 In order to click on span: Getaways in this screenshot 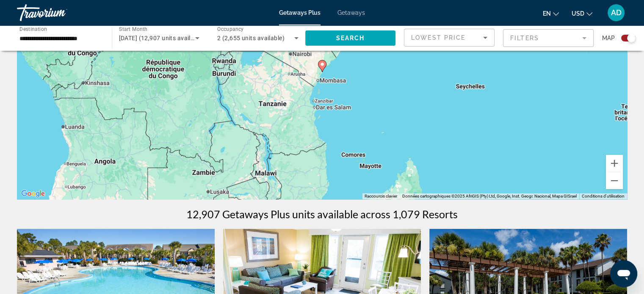, I will do `click(351, 13)`.